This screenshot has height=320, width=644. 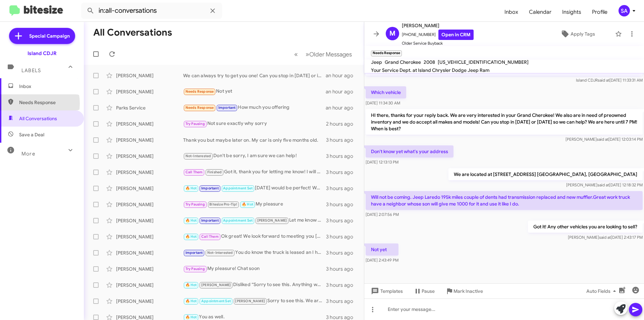 I want to click on input: Search, so click(x=152, y=10).